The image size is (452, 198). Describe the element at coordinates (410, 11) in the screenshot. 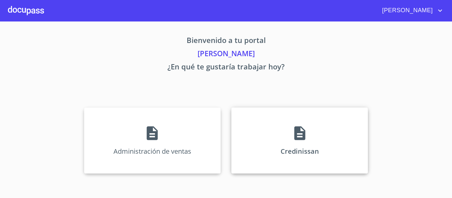

I see `button: account of current user` at that location.